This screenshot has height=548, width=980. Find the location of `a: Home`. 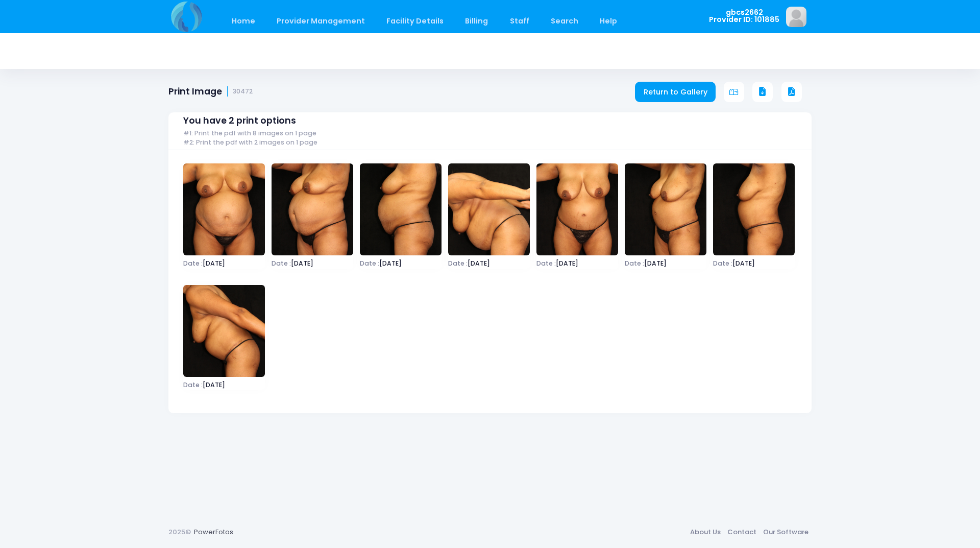

a: Home is located at coordinates (243, 21).